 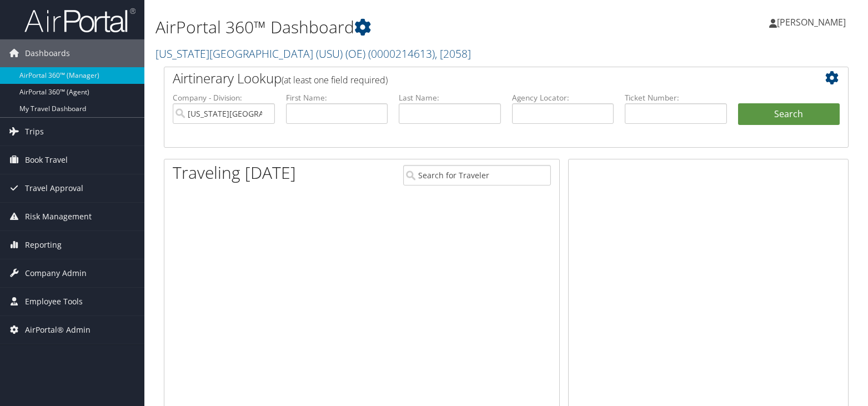 What do you see at coordinates (56, 273) in the screenshot?
I see `span: Company Admin` at bounding box center [56, 273].